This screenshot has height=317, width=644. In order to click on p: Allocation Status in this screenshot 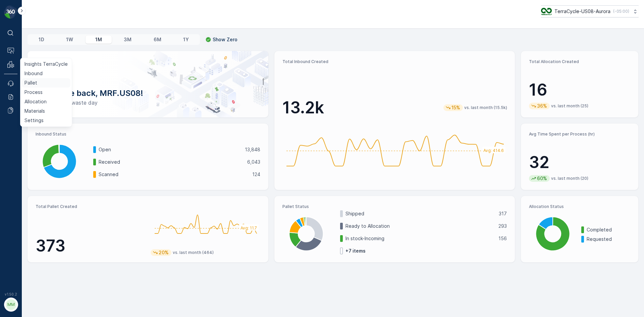, I will do `click(580, 206)`.